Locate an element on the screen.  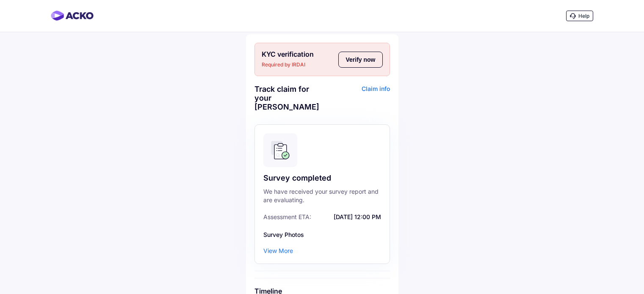
img: horizontal-gradient.png is located at coordinates (72, 16).